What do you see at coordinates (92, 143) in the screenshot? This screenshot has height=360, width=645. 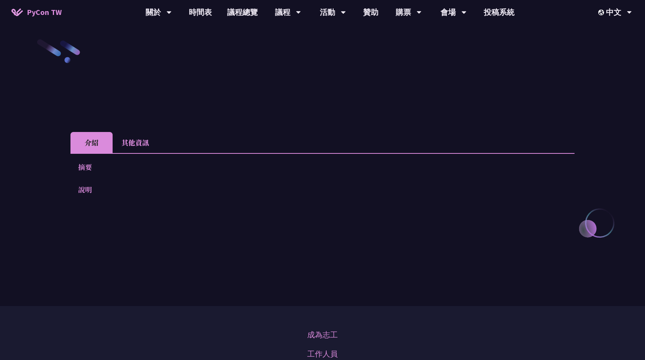 I see `li: 介紹` at bounding box center [92, 143].